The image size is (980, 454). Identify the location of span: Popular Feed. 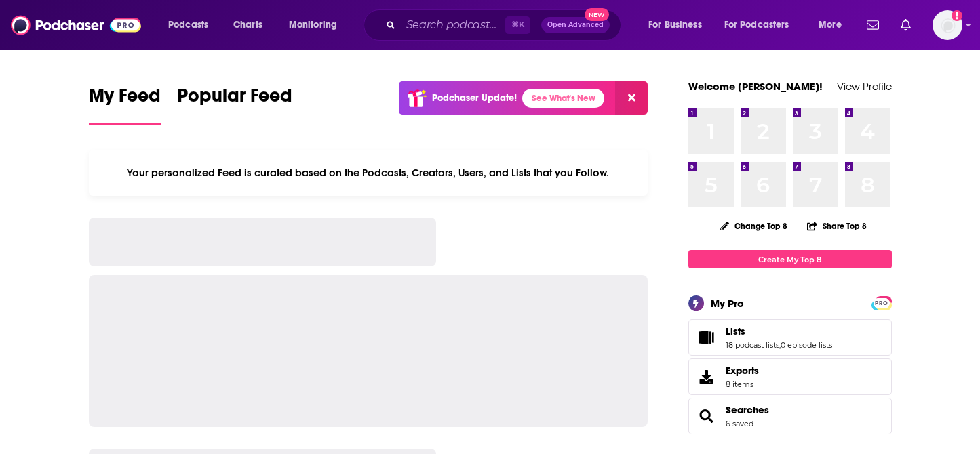
(235, 99).